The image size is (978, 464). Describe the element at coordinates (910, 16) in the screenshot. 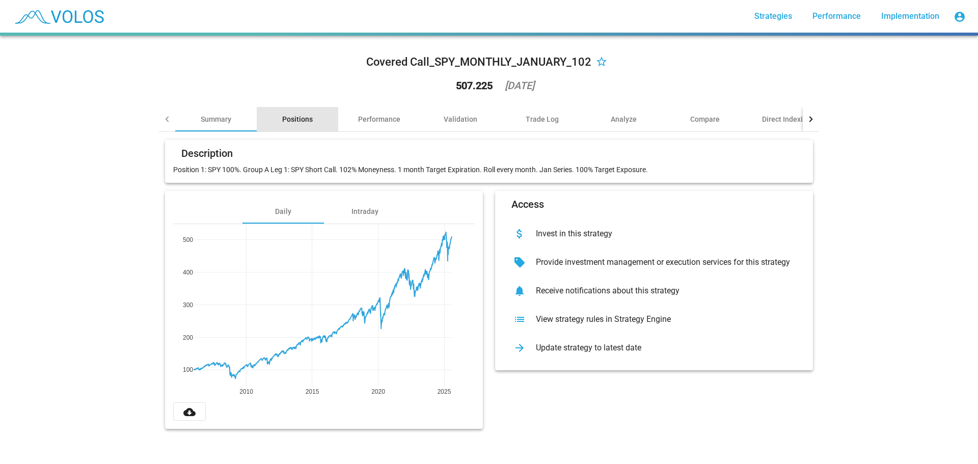

I see `a: Implementation` at that location.